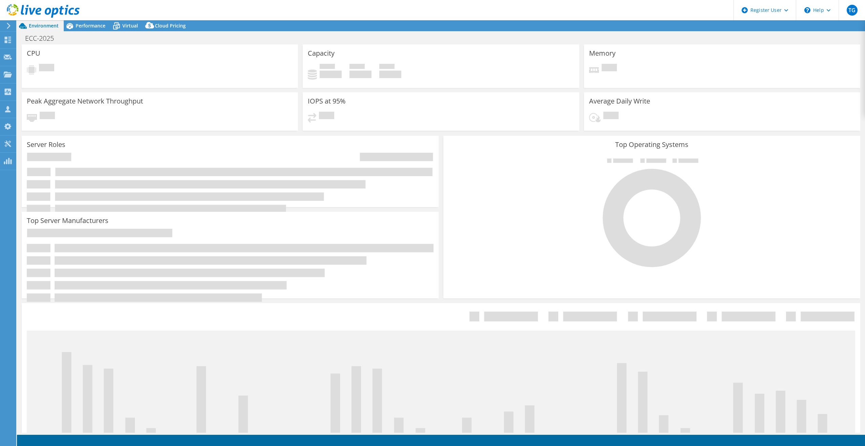  What do you see at coordinates (327, 67) in the screenshot?
I see `span: Used` at bounding box center [327, 67].